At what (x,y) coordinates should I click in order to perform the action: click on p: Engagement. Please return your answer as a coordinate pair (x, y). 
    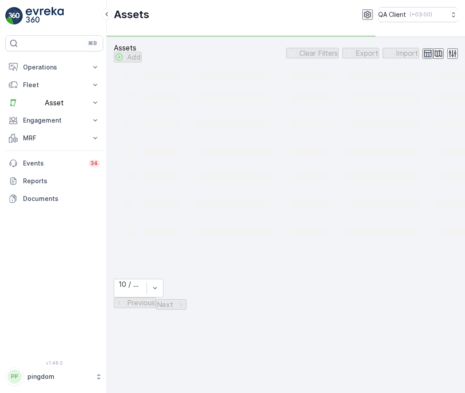
    Looking at the image, I should click on (54, 120).